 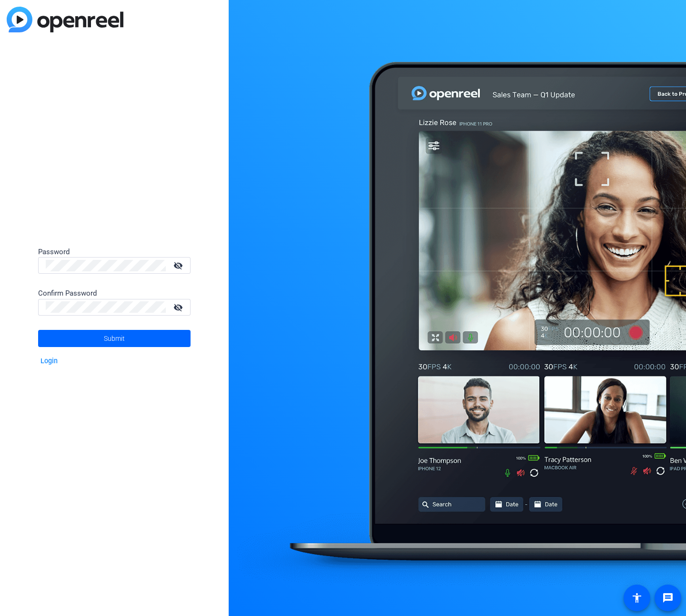 What do you see at coordinates (115, 338) in the screenshot?
I see `span: Submit` at bounding box center [115, 338].